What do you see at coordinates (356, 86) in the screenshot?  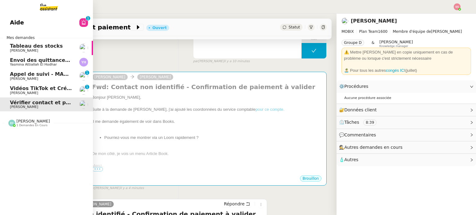 I see `span: Procédures` at bounding box center [356, 86].